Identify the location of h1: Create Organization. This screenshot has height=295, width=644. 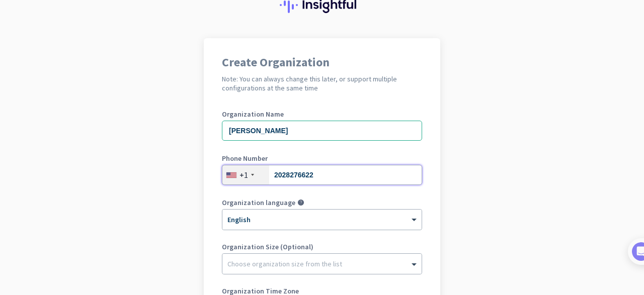
(322, 62).